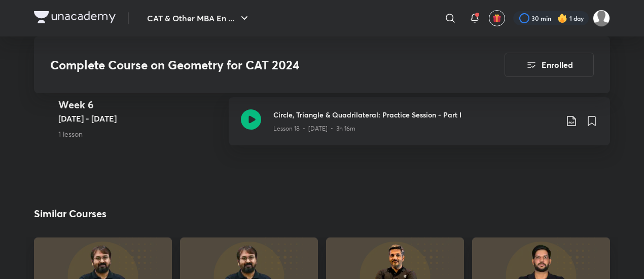 This screenshot has height=279, width=644. Describe the element at coordinates (70, 213) in the screenshot. I see `h2: Similar Courses` at that location.